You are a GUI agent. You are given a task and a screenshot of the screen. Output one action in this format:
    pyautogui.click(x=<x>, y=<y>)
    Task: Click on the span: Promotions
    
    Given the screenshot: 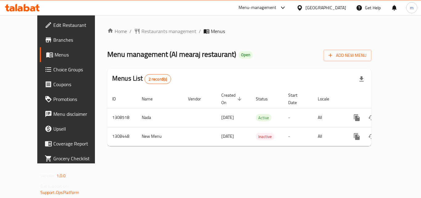 What is the action you would take?
    pyautogui.click(x=78, y=99)
    